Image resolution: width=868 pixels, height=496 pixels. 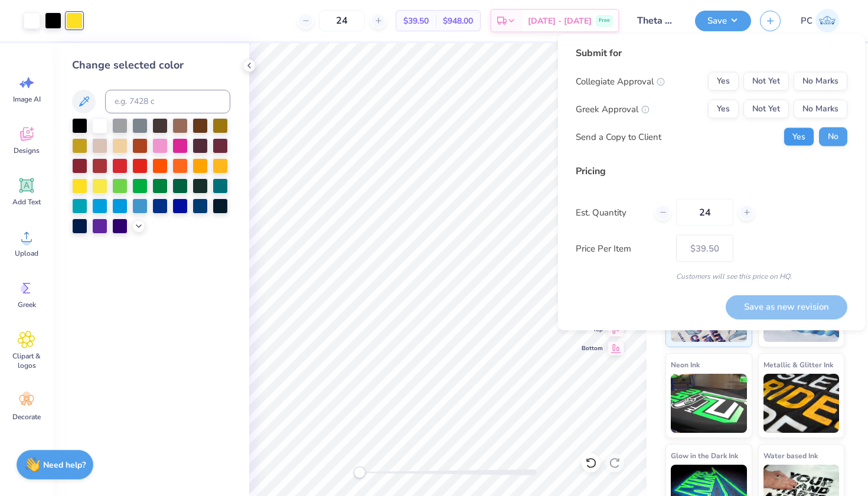 What do you see at coordinates (620, 81) in the screenshot?
I see `div: Collegiate Approval` at bounding box center [620, 81].